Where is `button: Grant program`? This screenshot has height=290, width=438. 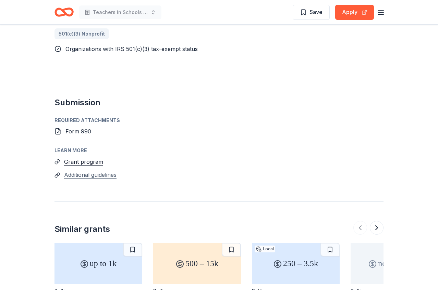
button: Grant program is located at coordinates (84, 162).